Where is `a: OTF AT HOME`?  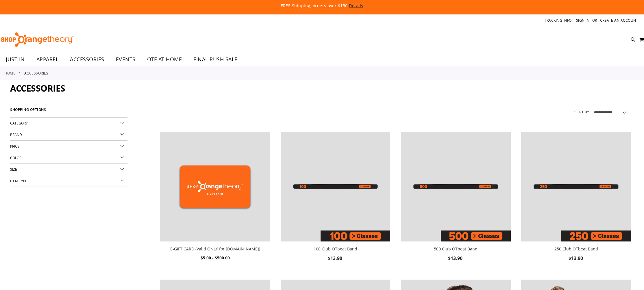 a: OTF AT HOME is located at coordinates (164, 60).